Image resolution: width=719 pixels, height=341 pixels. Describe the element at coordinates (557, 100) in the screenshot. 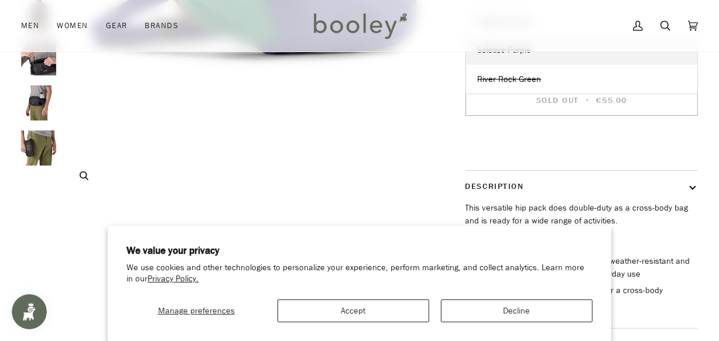

I see `span: Sold Out` at that location.